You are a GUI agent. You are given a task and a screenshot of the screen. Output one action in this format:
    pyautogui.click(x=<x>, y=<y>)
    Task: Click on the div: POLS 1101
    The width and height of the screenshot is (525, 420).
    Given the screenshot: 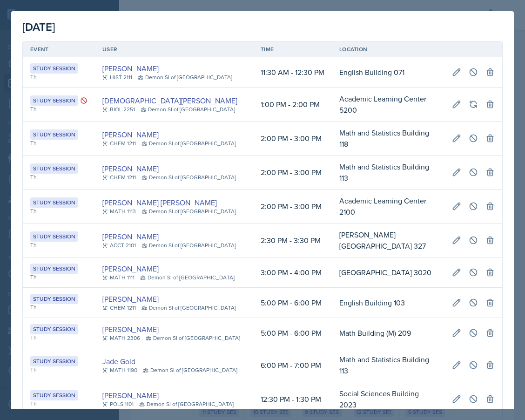 What is the action you would take?
    pyautogui.click(x=118, y=404)
    